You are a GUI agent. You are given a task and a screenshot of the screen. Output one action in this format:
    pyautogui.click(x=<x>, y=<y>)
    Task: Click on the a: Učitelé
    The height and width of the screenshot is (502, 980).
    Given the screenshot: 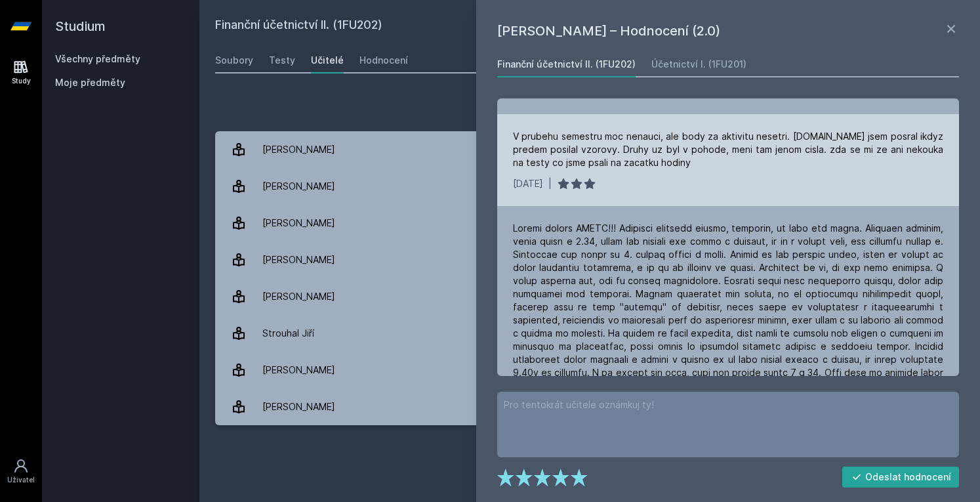 What is the action you would take?
    pyautogui.click(x=327, y=60)
    